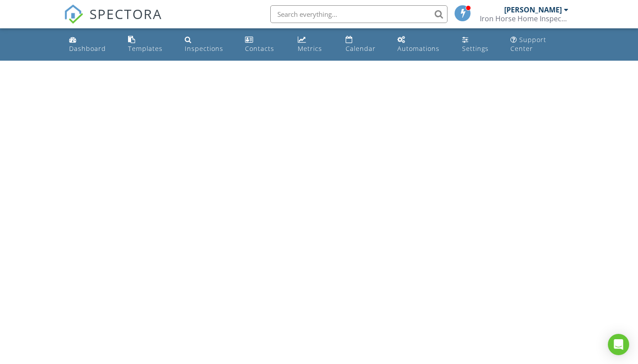  Describe the element at coordinates (260, 48) in the screenshot. I see `div: Contacts` at that location.